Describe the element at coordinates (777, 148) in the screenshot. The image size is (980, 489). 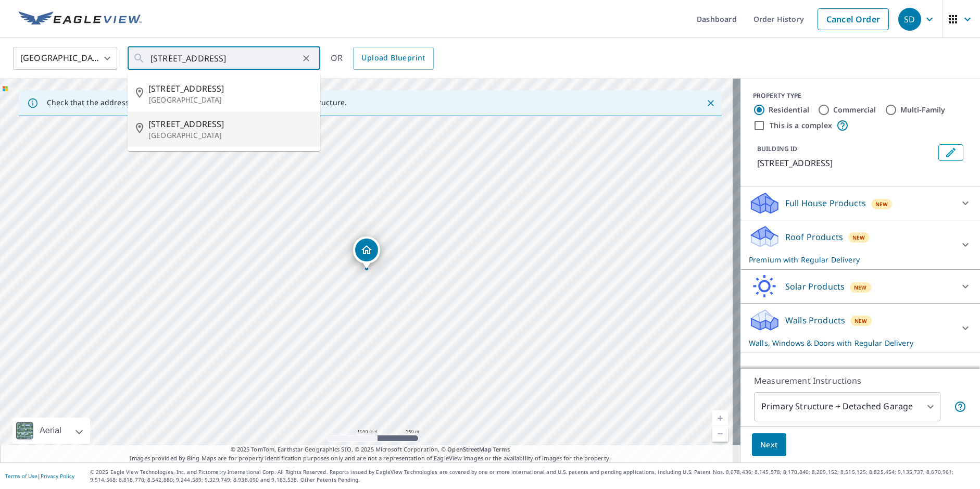
I see `p: BUILDING ID` at that location.